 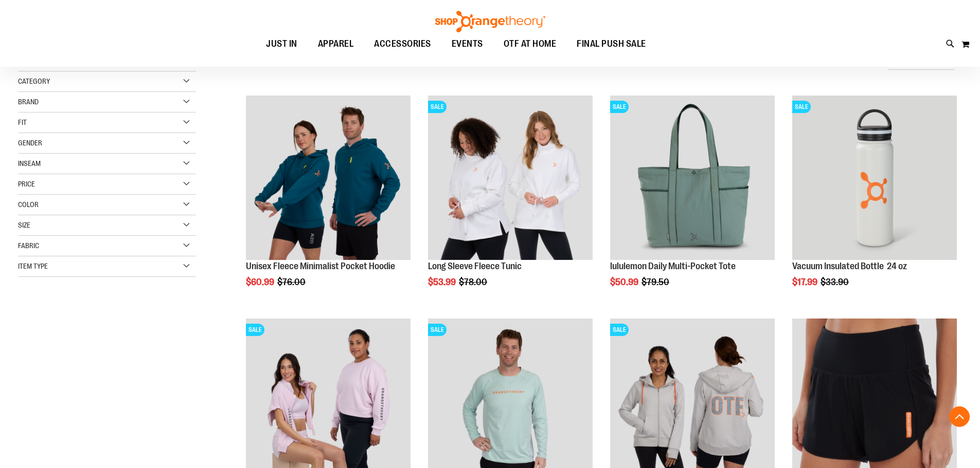 I want to click on img: lululemon Daily Multi-Pocket Tote, so click(x=692, y=178).